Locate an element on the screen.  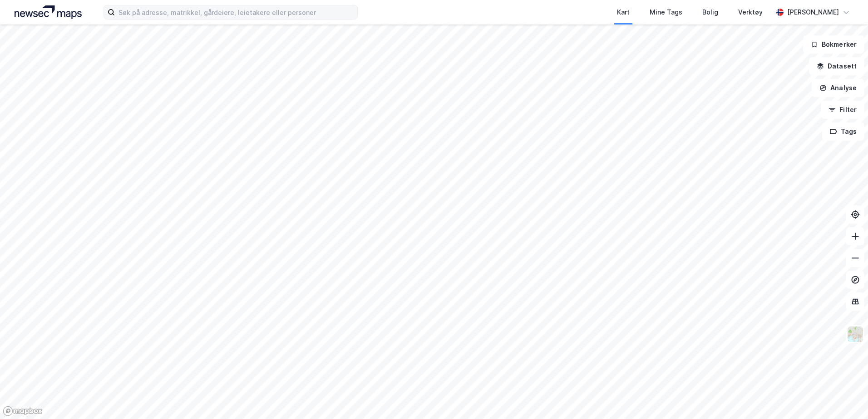
div: Verktøy is located at coordinates (750, 12).